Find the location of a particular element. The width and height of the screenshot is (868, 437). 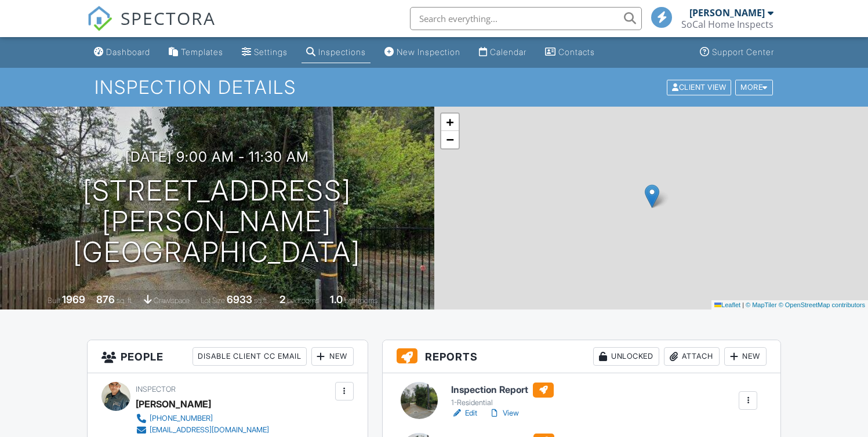

a: Dashboard is located at coordinates (122, 52).